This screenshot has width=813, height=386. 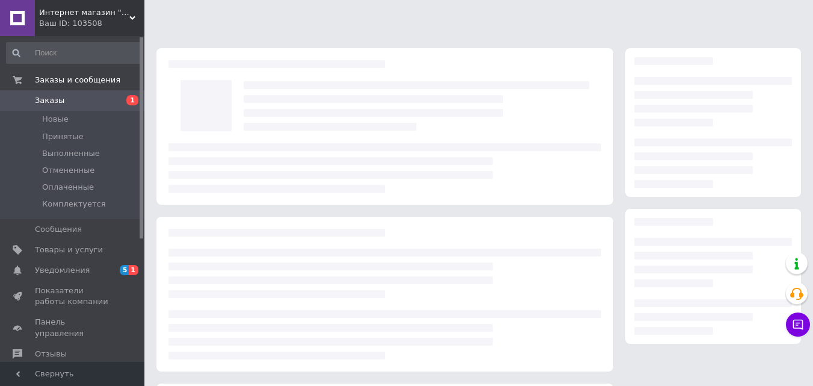 I want to click on span: Заказы и сообщения, so click(x=78, y=80).